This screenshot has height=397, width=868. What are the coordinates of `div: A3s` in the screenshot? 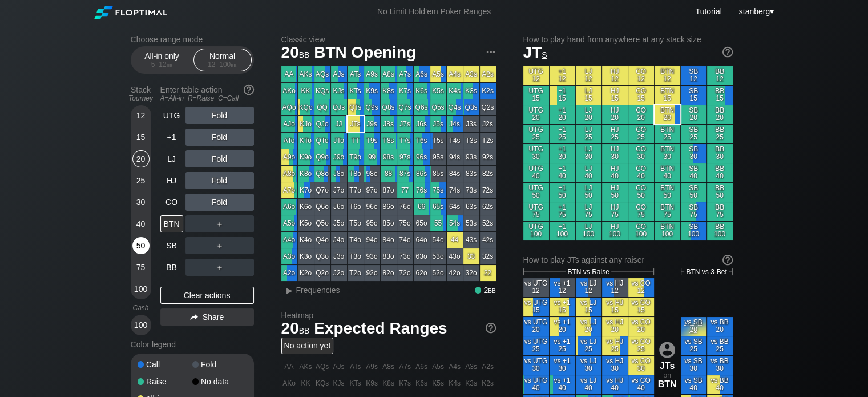 It's located at (472, 74).